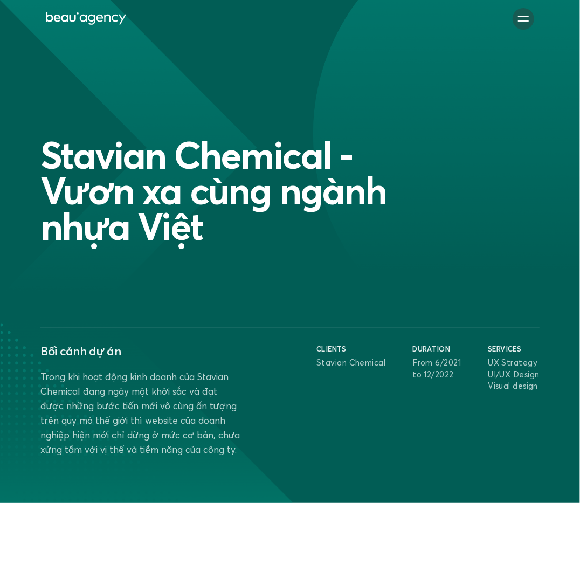 The width and height of the screenshot is (580, 564). I want to click on span: DURATION, so click(437, 349).